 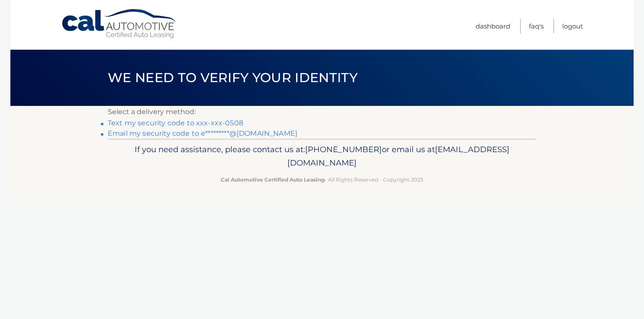 What do you see at coordinates (322, 179) in the screenshot?
I see `p: - All Rights Reserved - Copyright 2025` at bounding box center [322, 179].